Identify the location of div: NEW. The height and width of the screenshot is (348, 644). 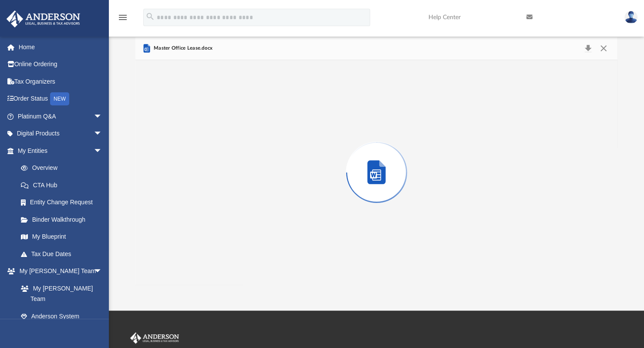
(60, 99).